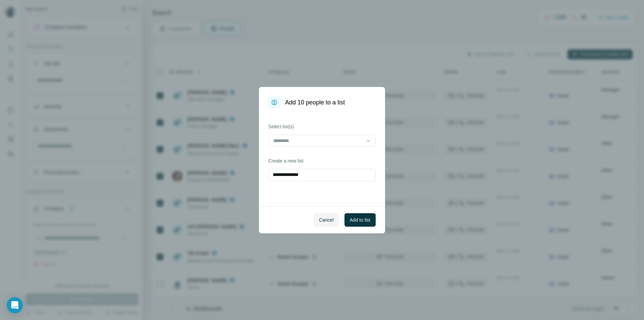  What do you see at coordinates (326, 219) in the screenshot?
I see `button: Cancel` at bounding box center [326, 219].